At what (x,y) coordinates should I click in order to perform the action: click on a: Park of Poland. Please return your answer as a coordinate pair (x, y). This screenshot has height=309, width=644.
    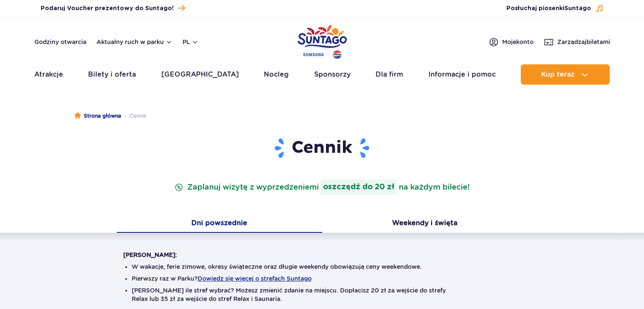
    Looking at the image, I should click on (322, 40).